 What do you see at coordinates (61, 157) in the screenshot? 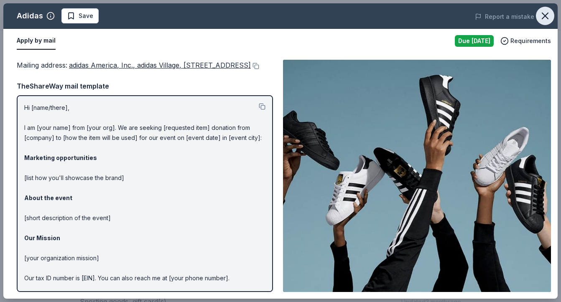
I see `strong: Marketing opportunities` at bounding box center [61, 157].